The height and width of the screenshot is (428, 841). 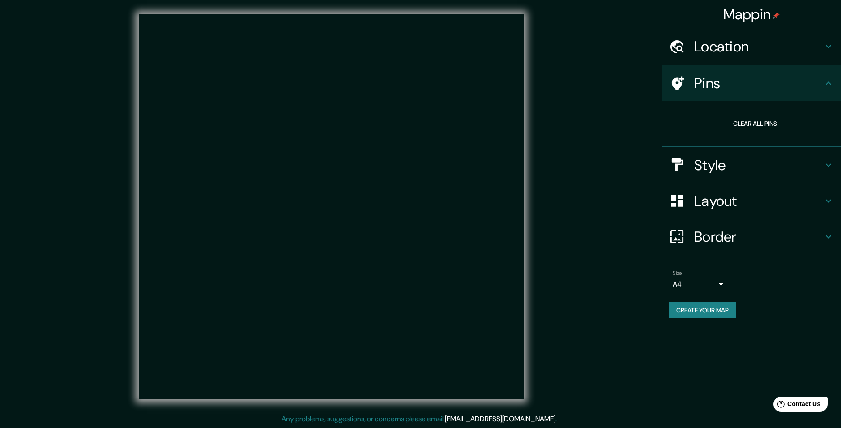 I want to click on button: Create your map, so click(x=702, y=310).